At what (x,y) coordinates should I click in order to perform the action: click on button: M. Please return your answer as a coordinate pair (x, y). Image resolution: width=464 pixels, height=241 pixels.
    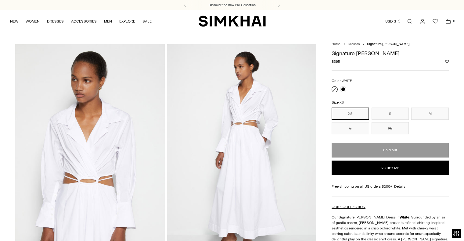
    Looking at the image, I should click on (429, 114).